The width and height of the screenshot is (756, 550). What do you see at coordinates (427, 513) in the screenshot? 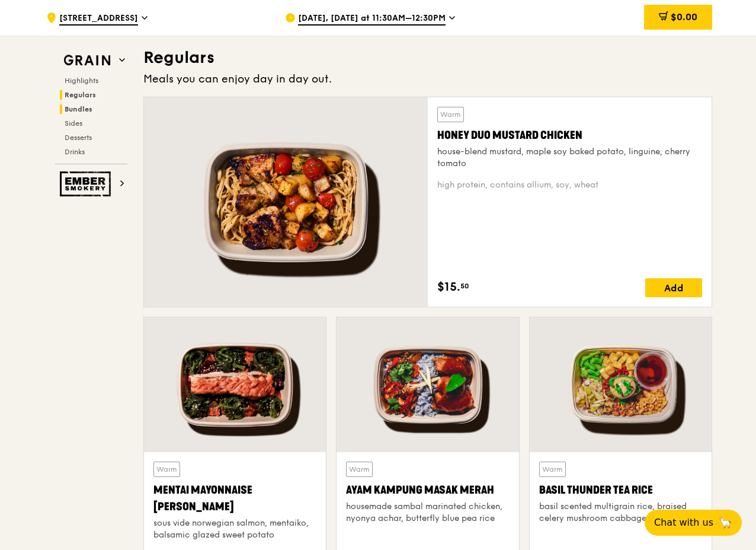
I see `div: housemade sambal marinated chicken, nyonya achar, butterfly blue pea rice` at bounding box center [427, 513].